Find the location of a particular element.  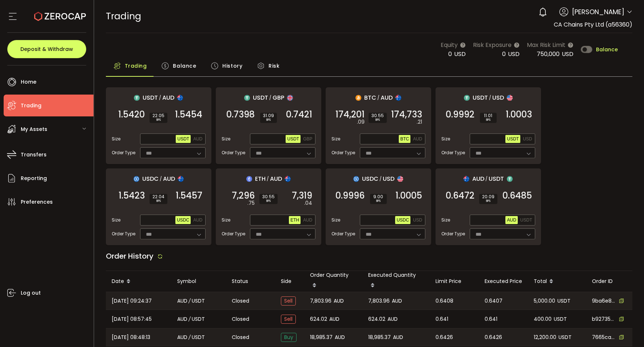

button: USD is located at coordinates (527, 139).